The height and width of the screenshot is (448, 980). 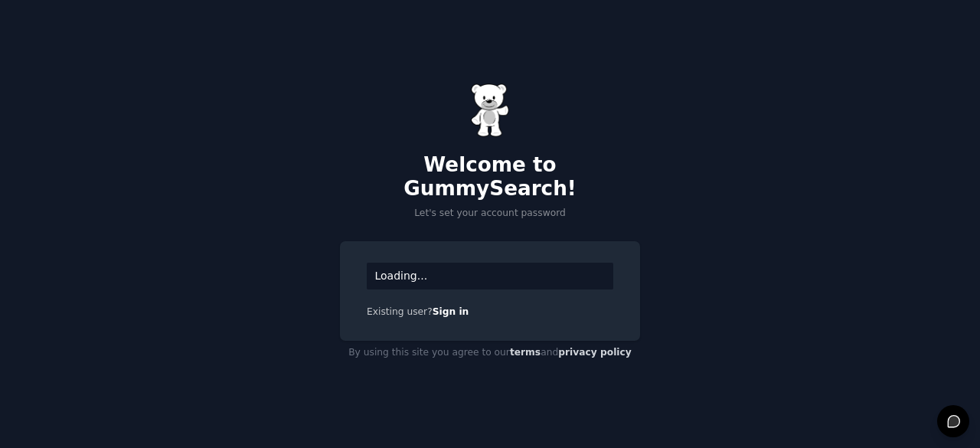 I want to click on p: Let's set your account password, so click(x=490, y=214).